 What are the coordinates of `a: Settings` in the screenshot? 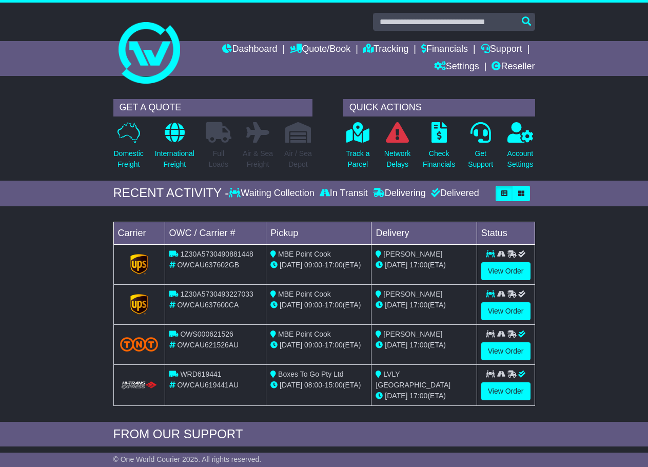 It's located at (457, 67).